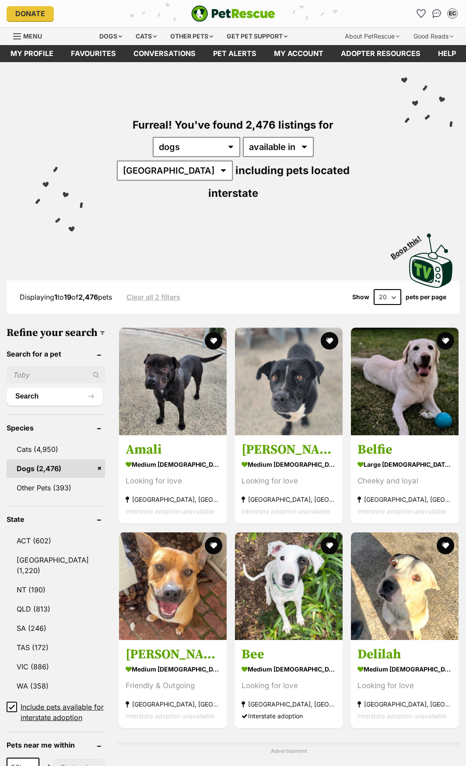 This screenshot has height=766, width=466. Describe the element at coordinates (289, 382) in the screenshot. I see `img: Nina - Labrador Retriever Dog` at that location.